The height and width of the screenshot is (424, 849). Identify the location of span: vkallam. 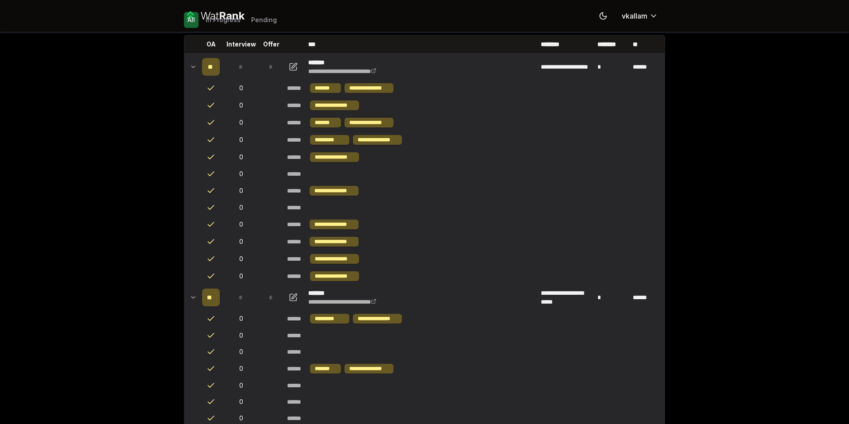
(635, 16).